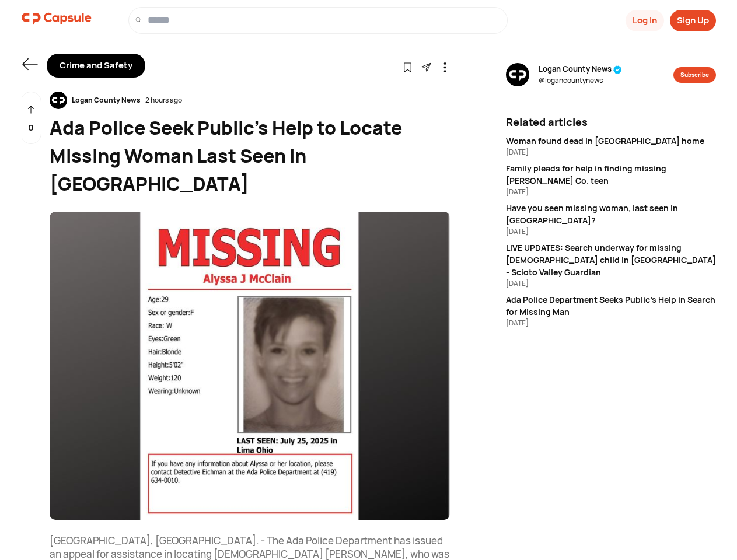  I want to click on div: Ada Police Department Seeks Public’s Help in Search for Missing Man, so click(611, 306).